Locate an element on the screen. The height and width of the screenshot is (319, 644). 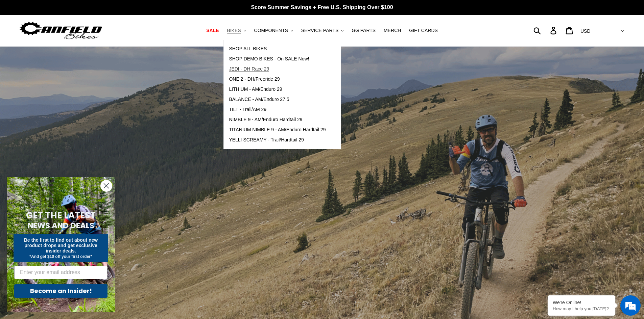
span: JEDI - DH Race 29 is located at coordinates (249, 69).